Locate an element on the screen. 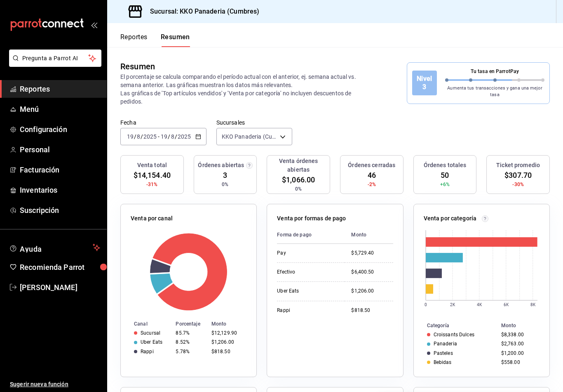 Image resolution: width=563 pixels, height=392 pixels. div: Resumen is located at coordinates (138, 66).